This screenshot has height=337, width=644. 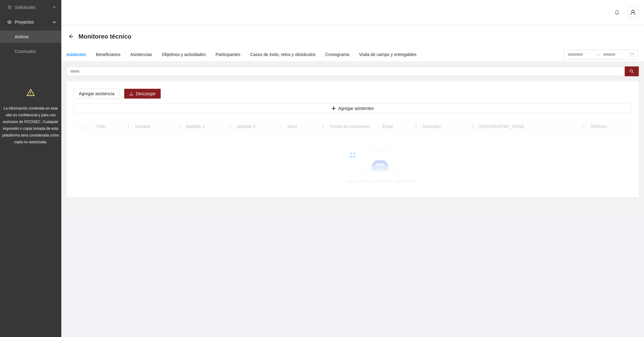 What do you see at coordinates (632, 71) in the screenshot?
I see `button: search` at bounding box center [632, 71].